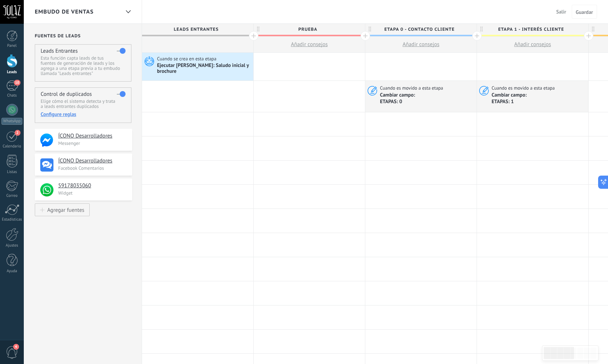 Image resolution: width=608 pixels, height=364 pixels. What do you see at coordinates (561, 12) in the screenshot?
I see `button: Salir` at bounding box center [561, 12].